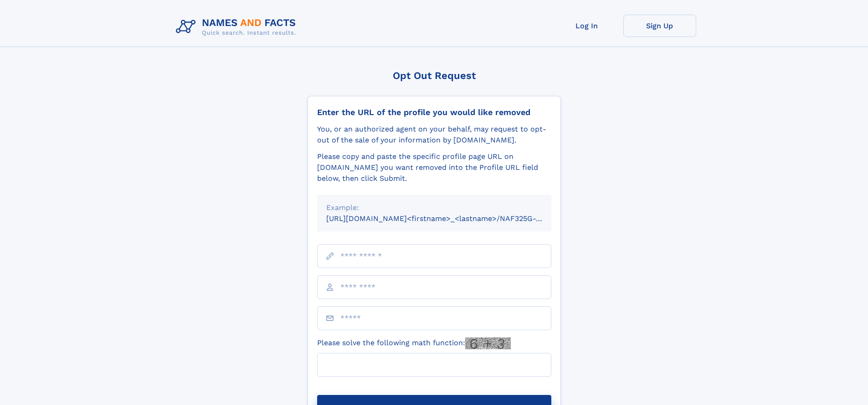 This screenshot has height=405, width=868. What do you see at coordinates (660, 25) in the screenshot?
I see `a: Sign Up` at bounding box center [660, 25].